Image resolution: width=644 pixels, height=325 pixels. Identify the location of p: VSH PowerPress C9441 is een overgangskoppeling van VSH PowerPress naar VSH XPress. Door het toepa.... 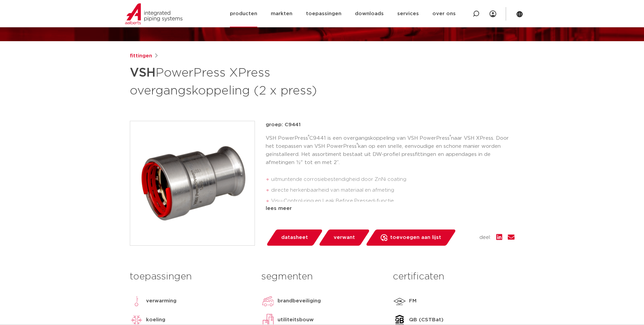
(390, 151).